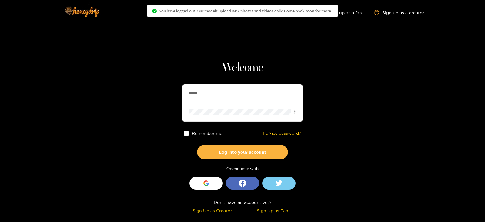 The width and height of the screenshot is (485, 222). Describe the element at coordinates (282, 133) in the screenshot. I see `a: Forgot password?` at that location.